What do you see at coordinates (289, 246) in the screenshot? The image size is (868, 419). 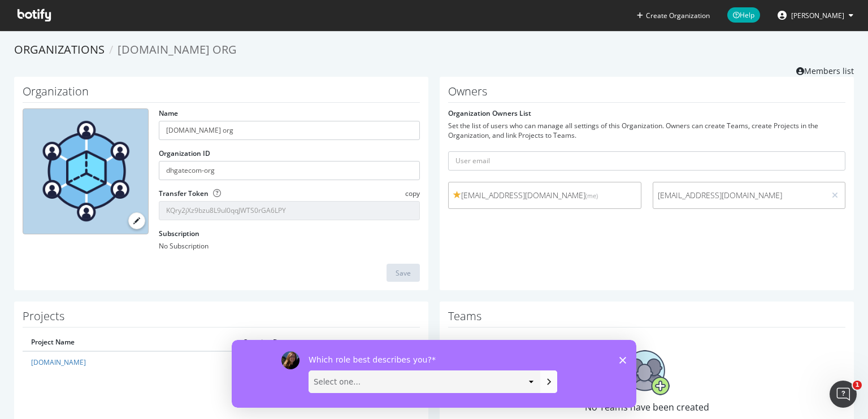 I see `div: No Subscription` at bounding box center [289, 246].